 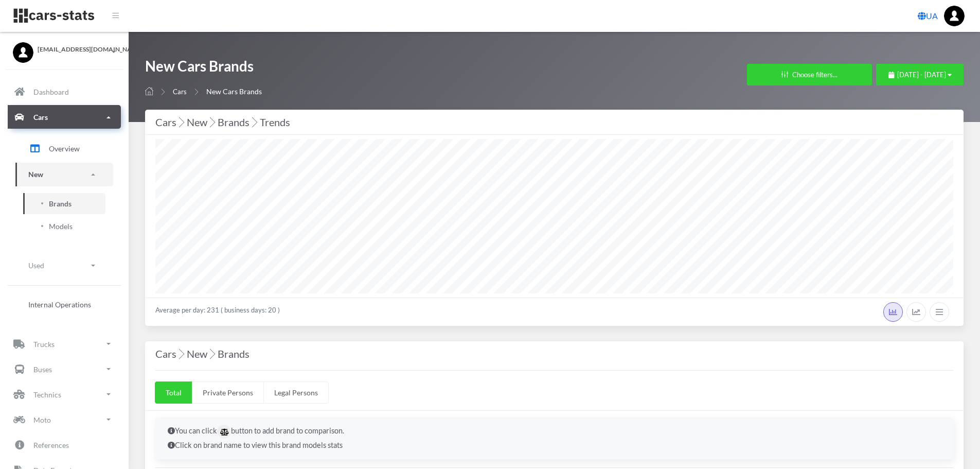 I want to click on a: Legal Persons, so click(x=296, y=392).